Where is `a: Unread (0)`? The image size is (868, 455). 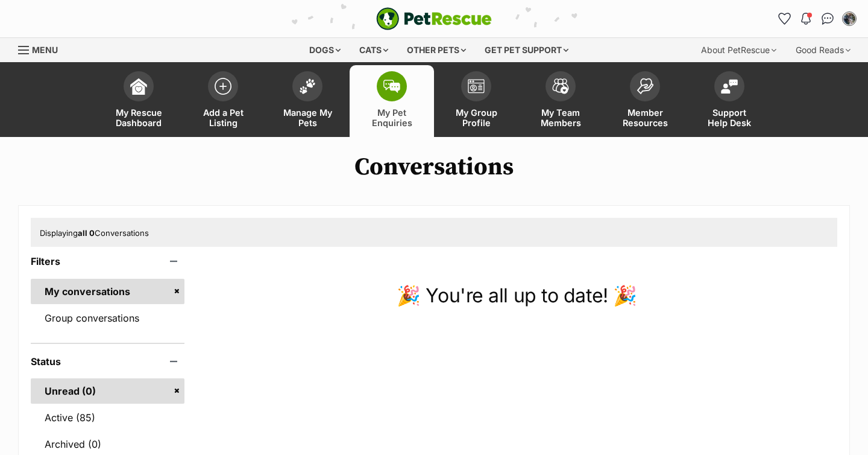
a: Unread (0) is located at coordinates (107, 391).